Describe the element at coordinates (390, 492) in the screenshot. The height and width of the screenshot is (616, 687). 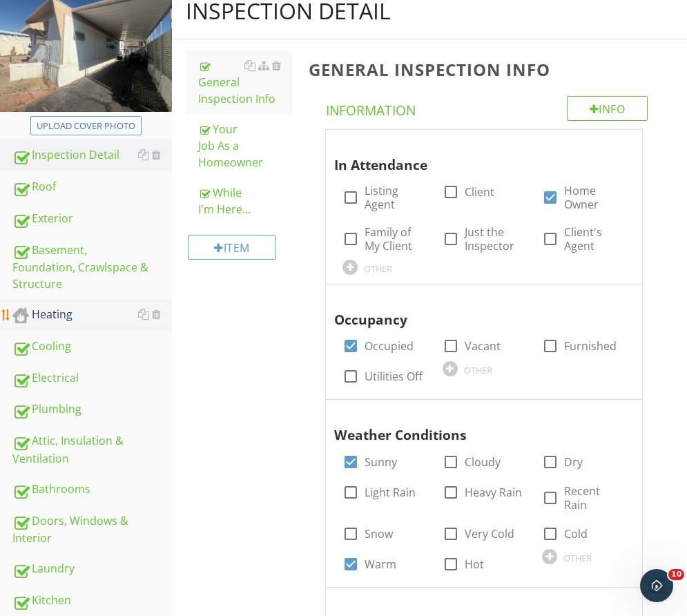
I see `label: Light Rain` at that location.